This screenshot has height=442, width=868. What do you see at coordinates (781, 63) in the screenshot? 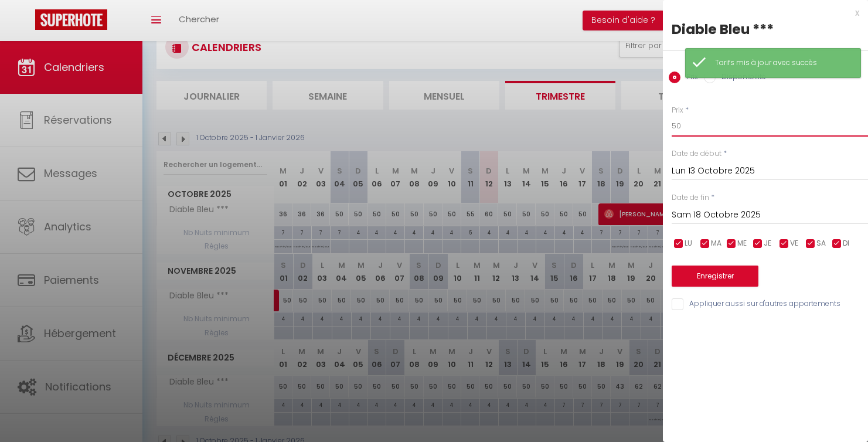
I see `div: Tarifs mis à jour avec succès` at bounding box center [781, 63].